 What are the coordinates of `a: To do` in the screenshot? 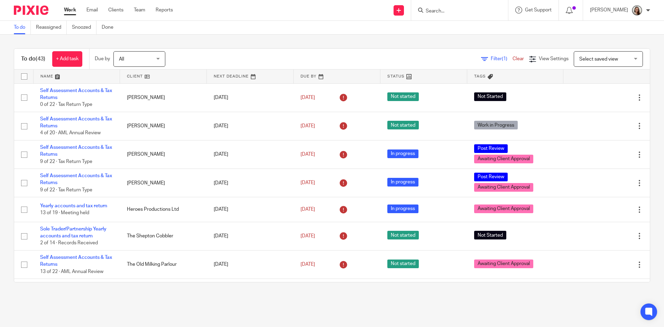 It's located at (22, 27).